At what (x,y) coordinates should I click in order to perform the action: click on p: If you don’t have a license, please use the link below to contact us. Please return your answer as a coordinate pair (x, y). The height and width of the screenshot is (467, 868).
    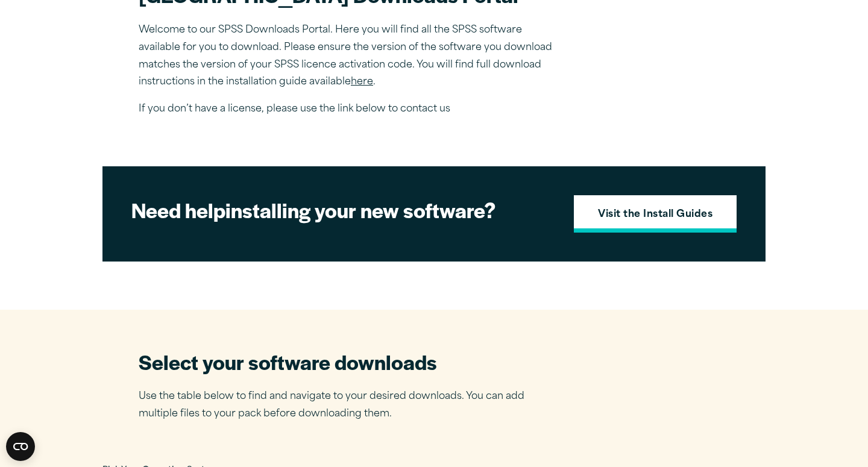
    Looking at the image, I should click on (349, 109).